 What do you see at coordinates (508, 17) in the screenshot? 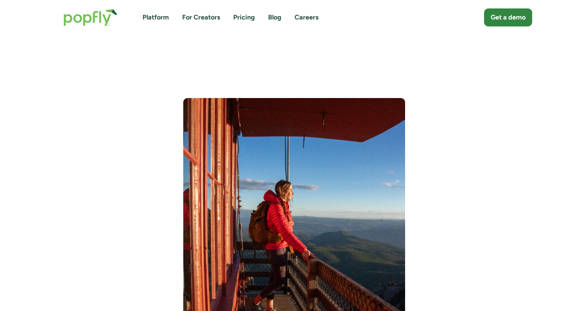
I see `div: Get a demo` at bounding box center [508, 17].